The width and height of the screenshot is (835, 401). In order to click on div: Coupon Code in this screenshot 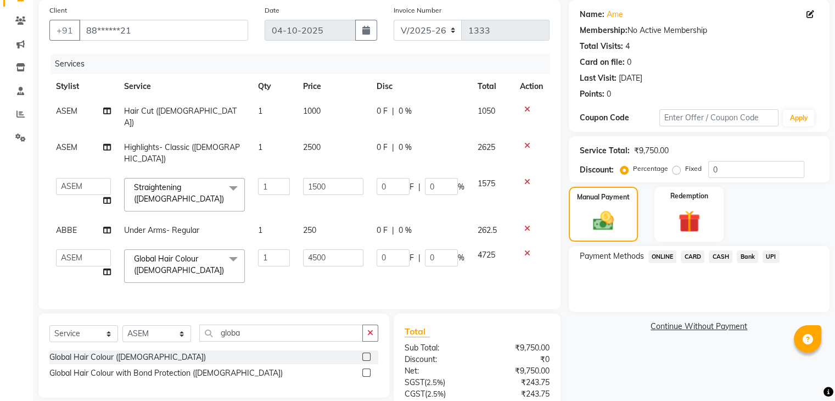, I will do `click(620, 118)`.